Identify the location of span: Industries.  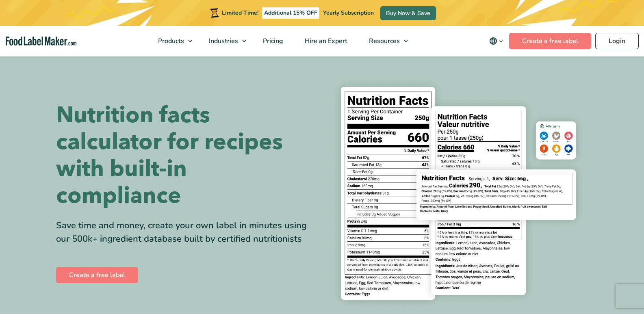
(223, 41).